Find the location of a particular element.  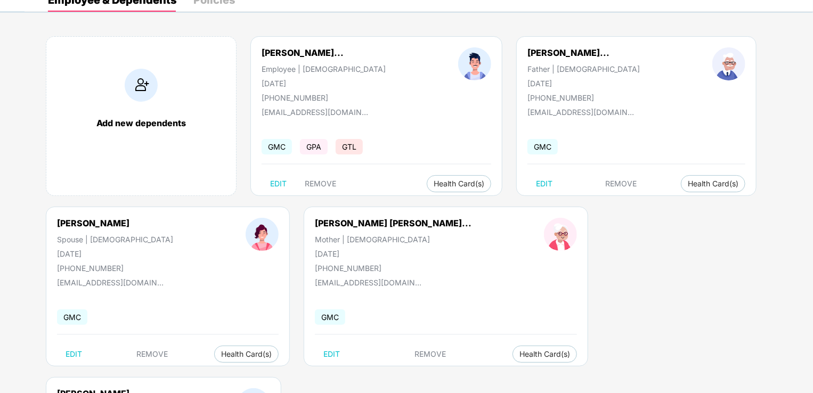

span: GPA is located at coordinates (314, 147).